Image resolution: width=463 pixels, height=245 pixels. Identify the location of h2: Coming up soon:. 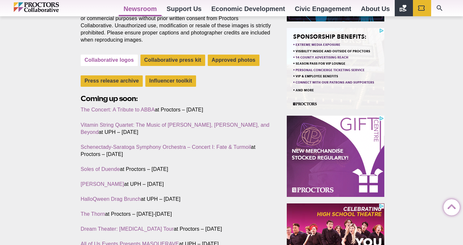
(176, 98).